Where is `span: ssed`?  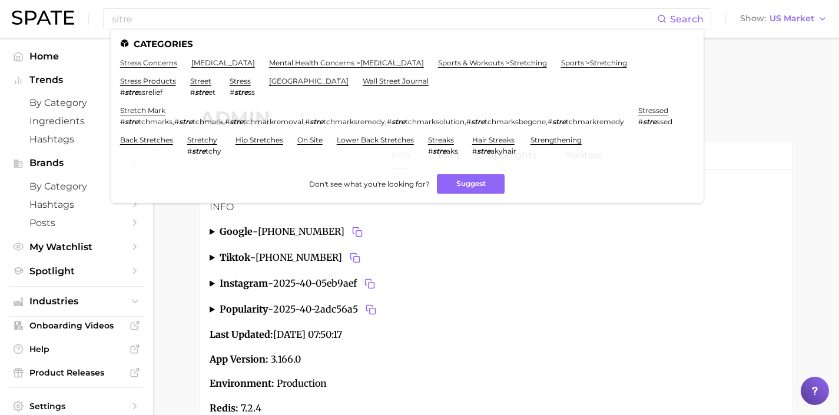 span: ssed is located at coordinates (664, 121).